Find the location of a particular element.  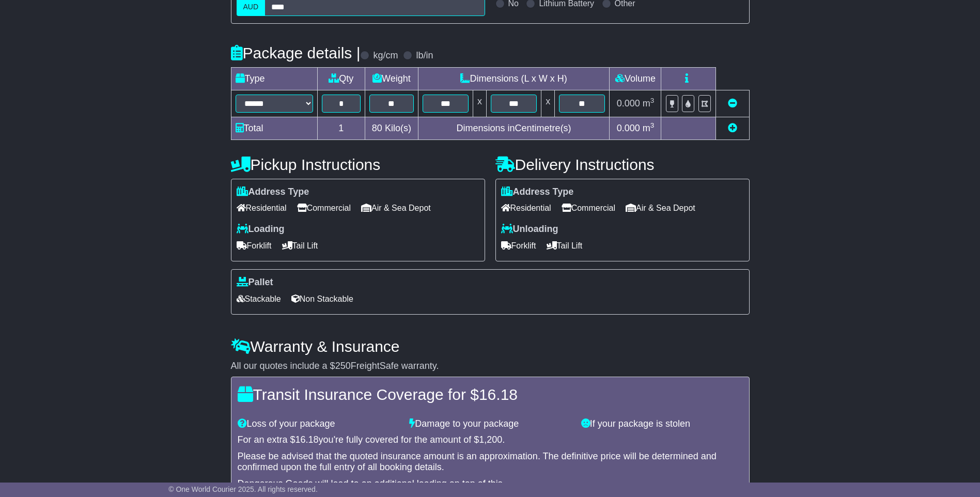

td: Qty is located at coordinates (341, 79).